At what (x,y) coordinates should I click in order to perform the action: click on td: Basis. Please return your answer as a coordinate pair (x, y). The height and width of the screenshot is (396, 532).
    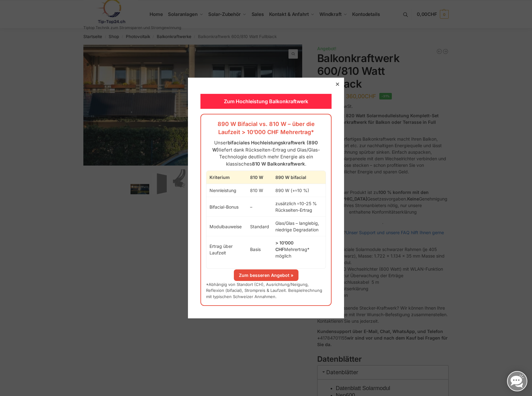
    Looking at the image, I should click on (259, 250).